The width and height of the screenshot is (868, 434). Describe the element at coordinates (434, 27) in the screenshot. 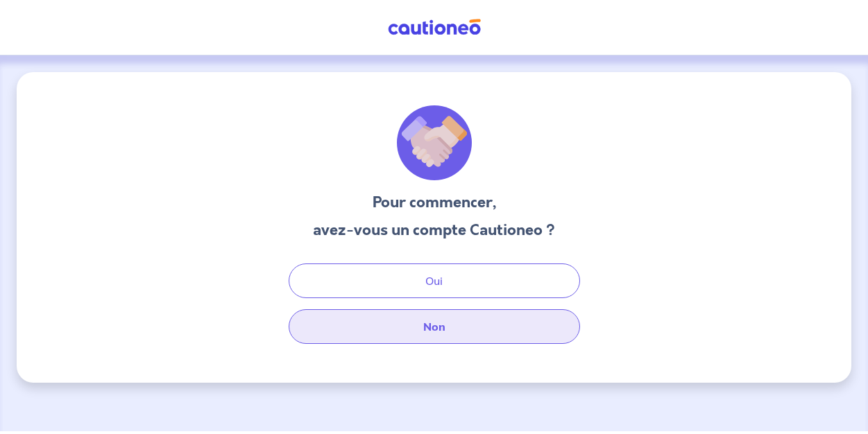

I see `img: Cautioneo` at that location.